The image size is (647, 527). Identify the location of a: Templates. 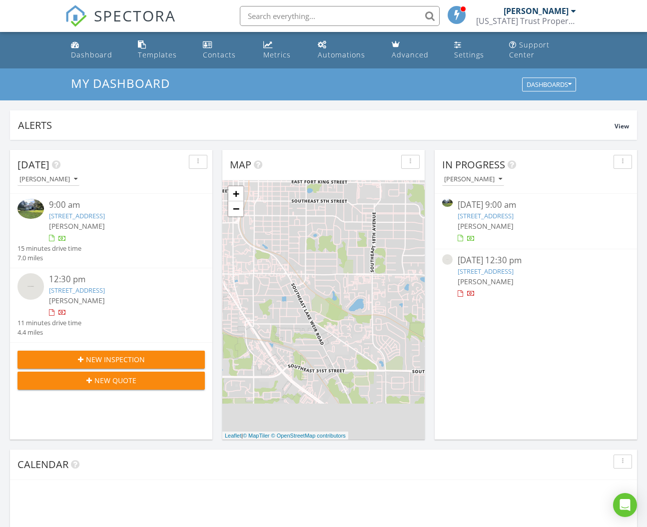
(162, 50).